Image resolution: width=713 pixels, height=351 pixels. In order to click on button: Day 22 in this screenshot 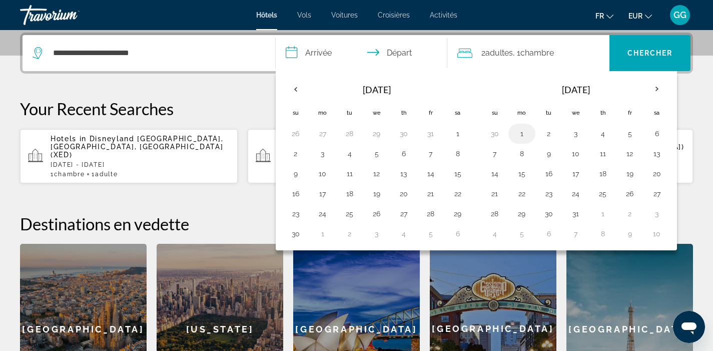, I will do `click(522, 194)`.